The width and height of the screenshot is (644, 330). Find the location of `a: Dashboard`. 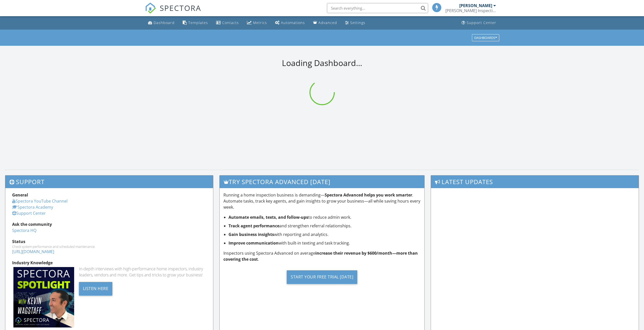

a: Dashboard is located at coordinates (161, 23).